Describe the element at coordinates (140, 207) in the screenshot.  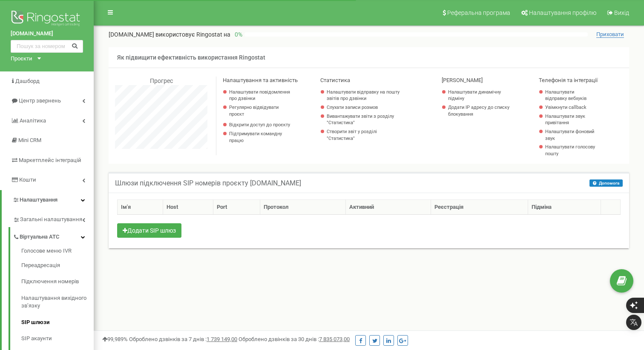
I see `th: Ім'я` at that location.